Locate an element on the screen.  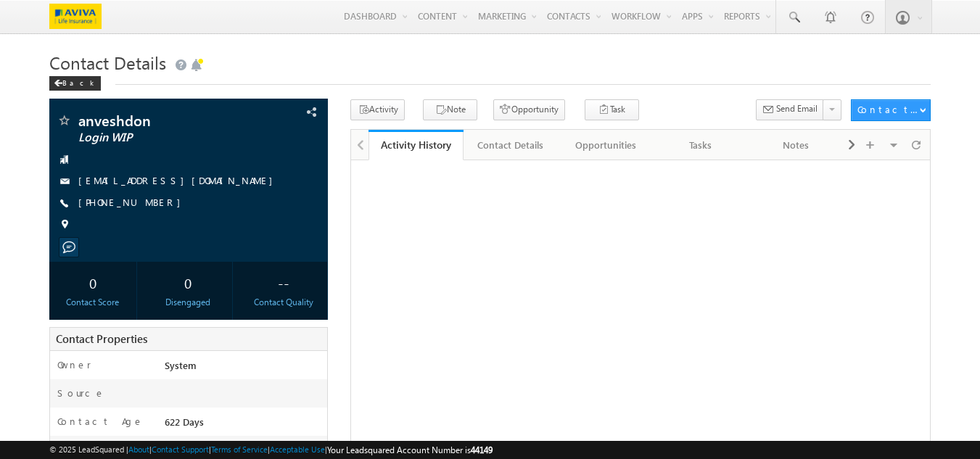
div: 622 Days is located at coordinates (245, 425).